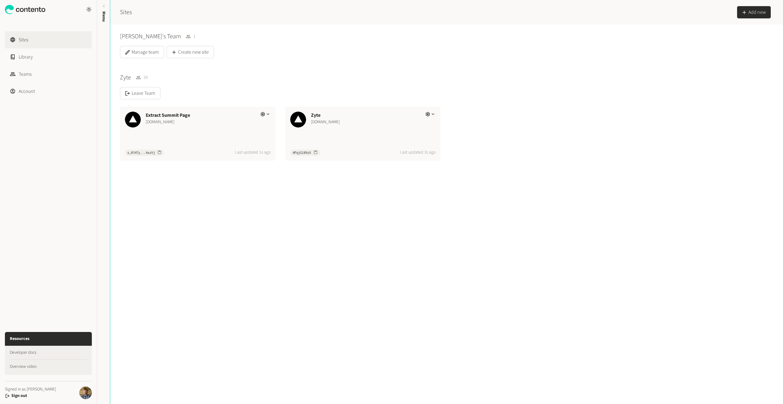  I want to click on span: Last updated 1s ago, so click(253, 152).